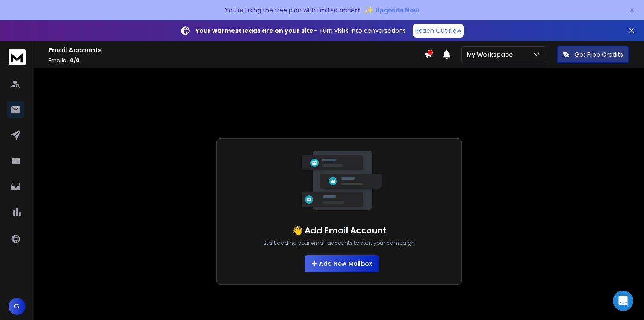 Image resolution: width=644 pixels, height=320 pixels. I want to click on div: Open Intercom Messenger, so click(623, 301).